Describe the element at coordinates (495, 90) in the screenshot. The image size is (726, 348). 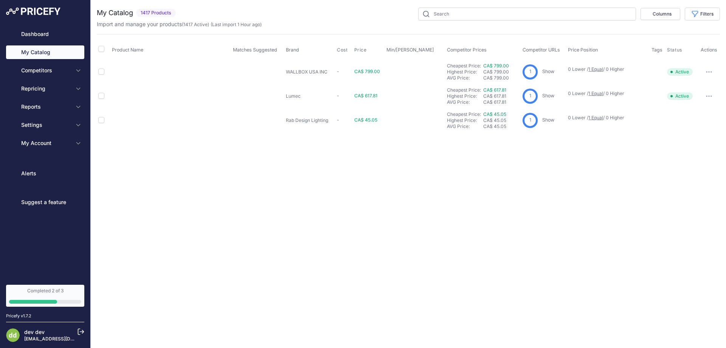
I see `a: CA$ 617.81` at that location.